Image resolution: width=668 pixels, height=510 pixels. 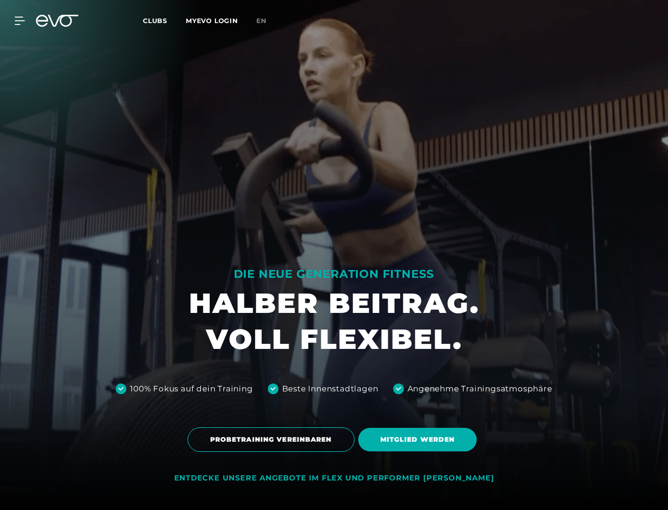 What do you see at coordinates (334, 321) in the screenshot?
I see `h1: HALBER BEITRAG. VOLL FLEXIBEL.` at bounding box center [334, 321].